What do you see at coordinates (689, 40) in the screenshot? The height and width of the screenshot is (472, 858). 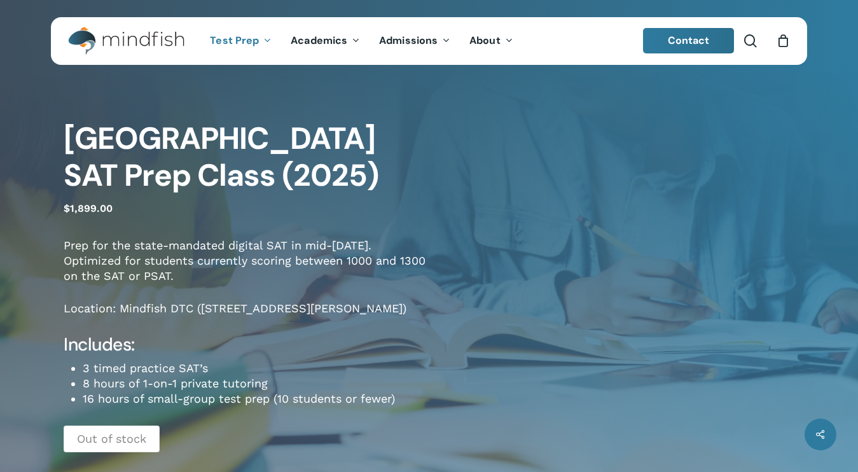 I see `span: Contact` at bounding box center [689, 40].